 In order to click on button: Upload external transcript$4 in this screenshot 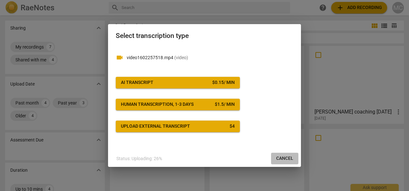, I will do `click(178, 126)`.